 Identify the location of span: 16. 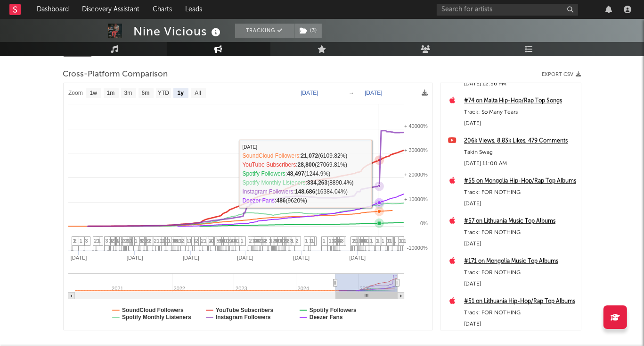
(223, 240).